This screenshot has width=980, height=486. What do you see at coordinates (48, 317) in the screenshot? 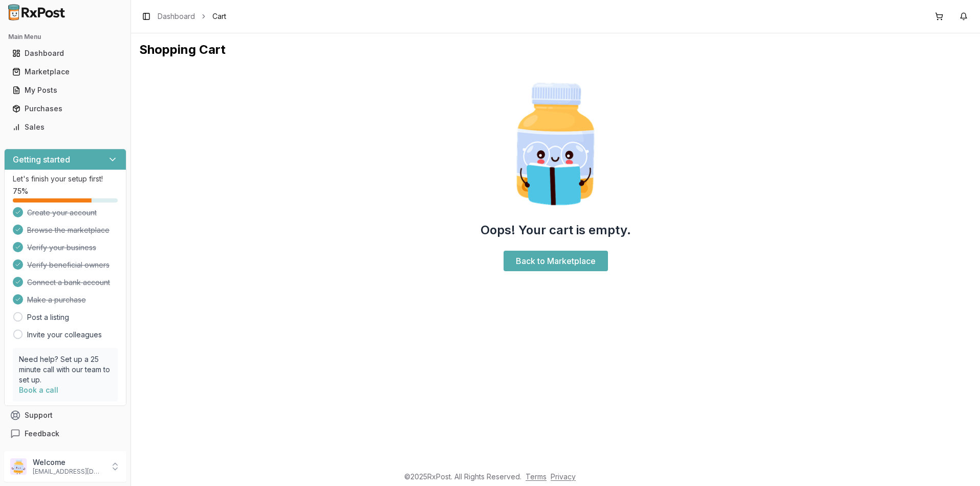
I see `a: Post a listing` at bounding box center [48, 317].